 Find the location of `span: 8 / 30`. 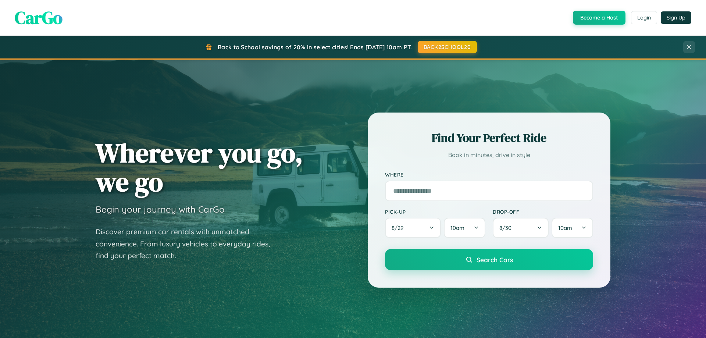

span: 8 / 30 is located at coordinates (507, 228).